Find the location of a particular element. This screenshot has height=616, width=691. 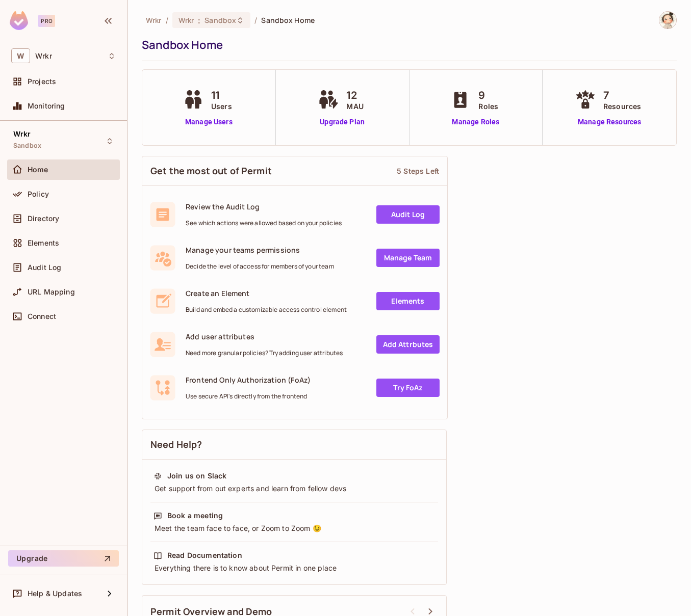

div: Everything there is to know about Permit in one place is located at coordinates (294, 569).